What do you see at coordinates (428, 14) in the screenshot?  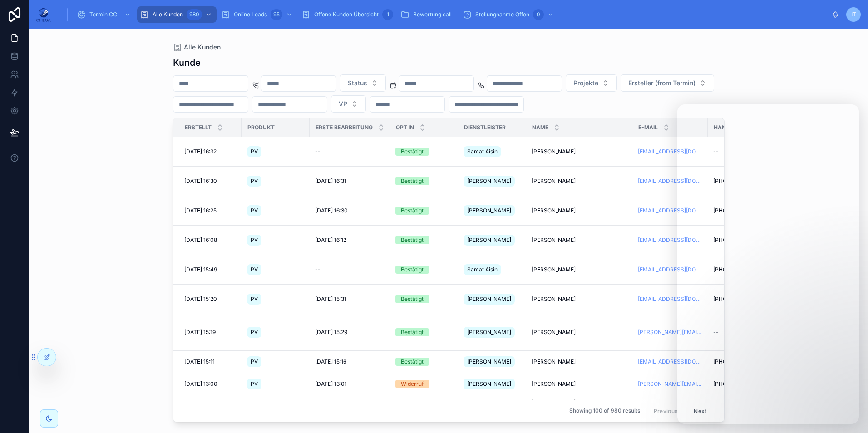 I see `a: Bewertung call` at bounding box center [428, 14].